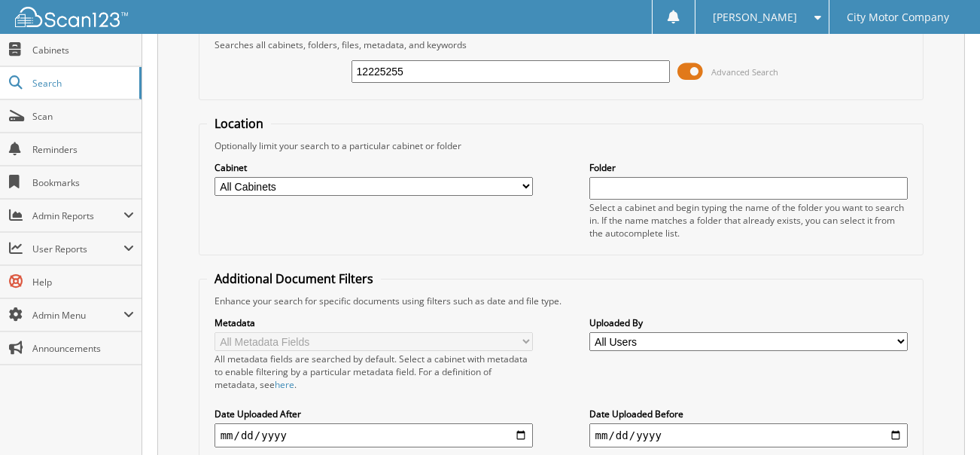 This screenshot has height=455, width=980. Describe the element at coordinates (239, 124) in the screenshot. I see `legend: Location` at that location.